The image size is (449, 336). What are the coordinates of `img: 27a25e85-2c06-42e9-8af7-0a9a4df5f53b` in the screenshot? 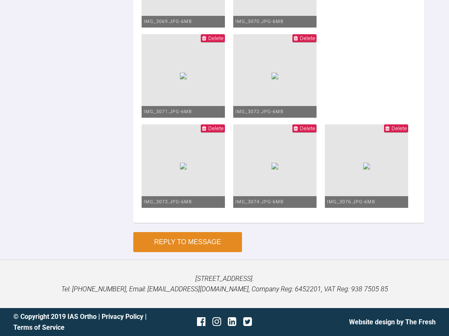 It's located at (183, 76).